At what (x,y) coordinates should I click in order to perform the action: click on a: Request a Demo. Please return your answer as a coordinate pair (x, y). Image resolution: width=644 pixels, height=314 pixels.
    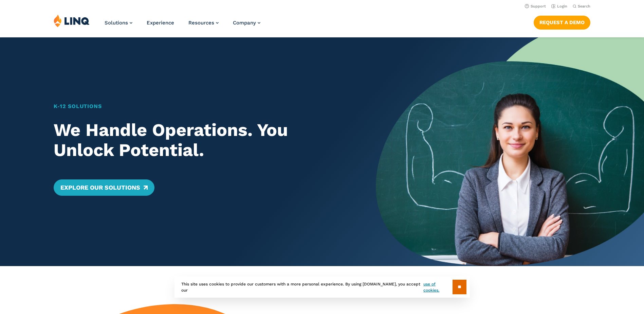
    Looking at the image, I should click on (561, 22).